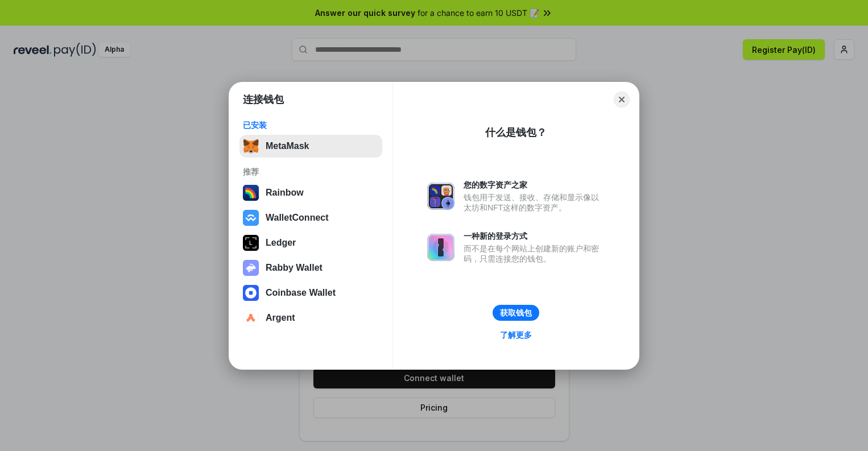  I want to click on div: 什么是钱包？, so click(516, 132).